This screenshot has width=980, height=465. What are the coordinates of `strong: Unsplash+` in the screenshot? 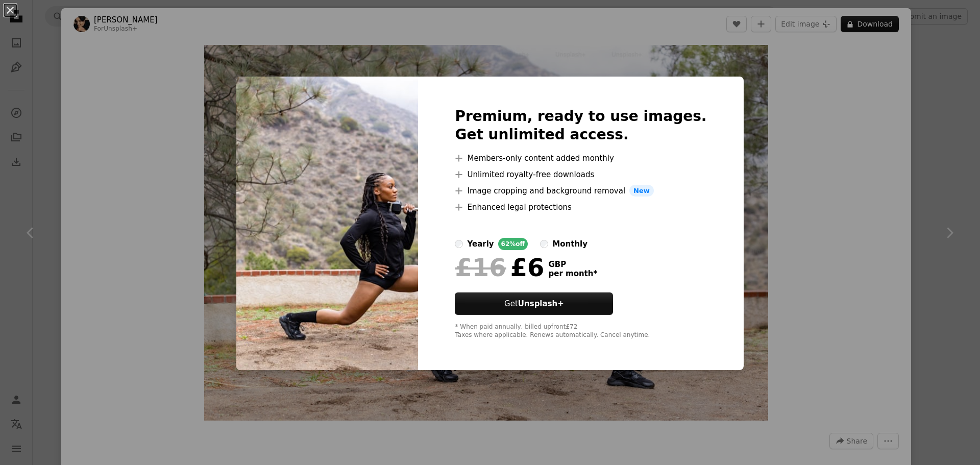 It's located at (541, 304).